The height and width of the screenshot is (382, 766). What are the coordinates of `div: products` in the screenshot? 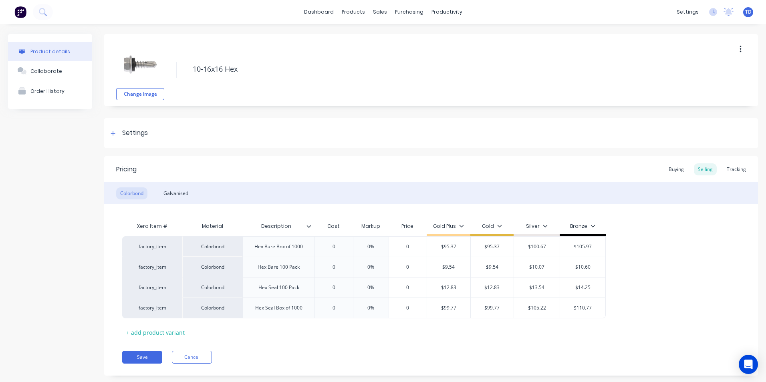 It's located at (353, 12).